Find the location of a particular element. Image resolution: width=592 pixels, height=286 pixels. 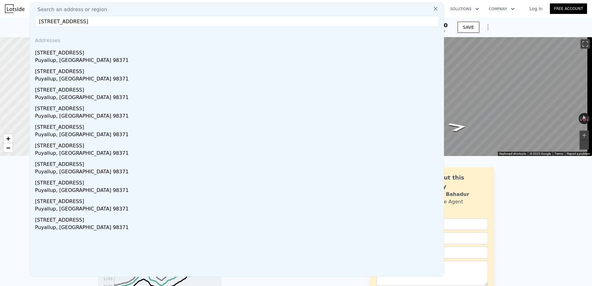

a: Report a problem is located at coordinates (578, 153).